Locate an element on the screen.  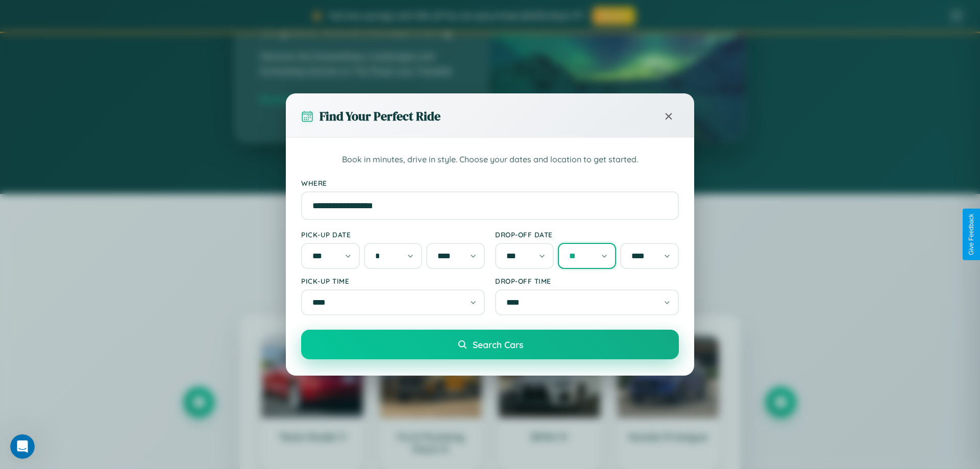
span: Search Cars is located at coordinates (498, 344).